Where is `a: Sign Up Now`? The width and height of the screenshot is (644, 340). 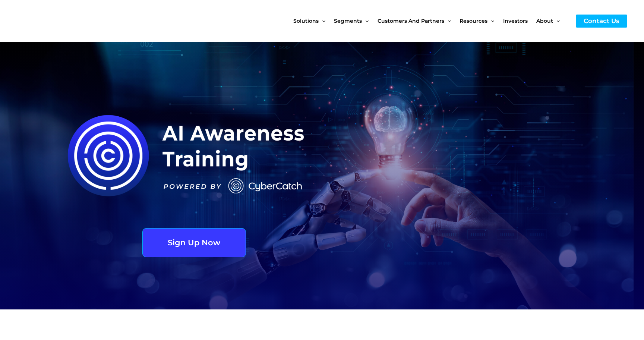 a: Sign Up Now is located at coordinates (194, 242).